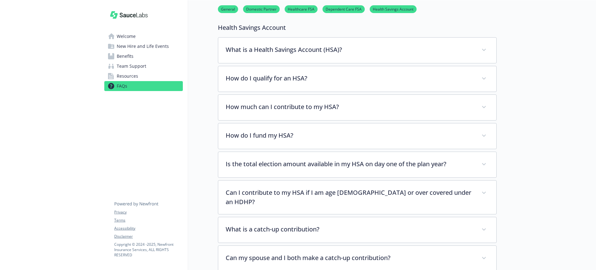 This screenshot has height=270, width=596. I want to click on div: What is a catch-up contribution?, so click(357, 230).